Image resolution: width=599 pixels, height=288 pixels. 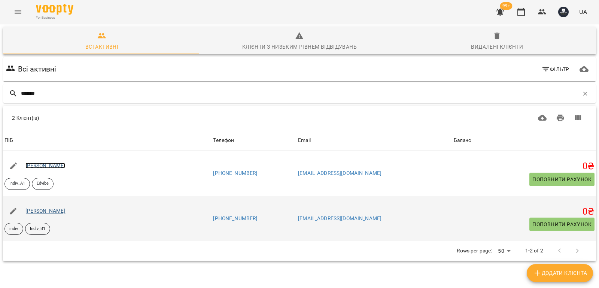 I want to click on button: Вигляд колонок, so click(x=578, y=118).